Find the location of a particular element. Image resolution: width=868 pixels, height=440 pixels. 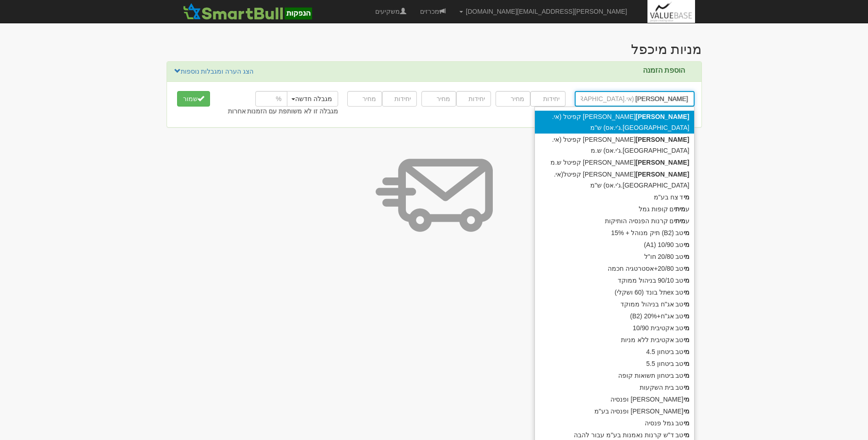

div: טב exתל בונד (60 ושקלי) is located at coordinates (614, 292).